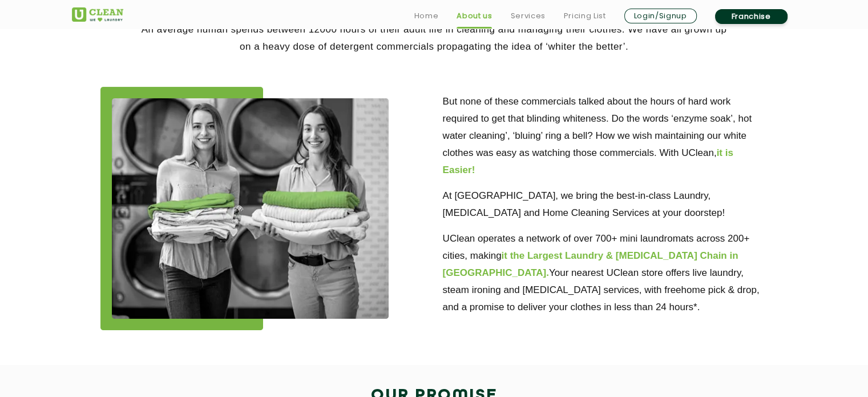  Describe the element at coordinates (250, 209) in the screenshot. I see `img: about_img_11zon.webp` at that location.